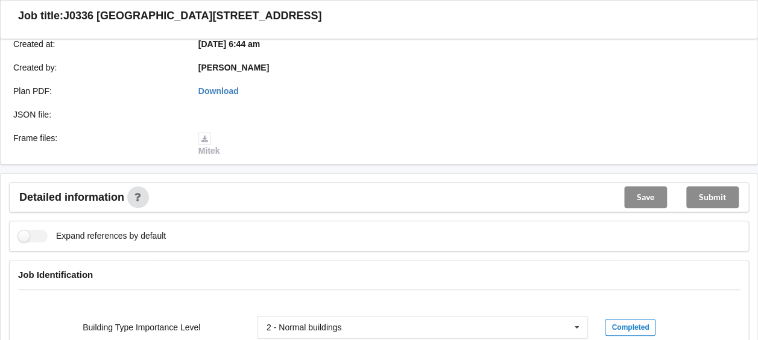 The height and width of the screenshot is (340, 758). What do you see at coordinates (92, 236) in the screenshot?
I see `label: Expand references by default` at bounding box center [92, 236].